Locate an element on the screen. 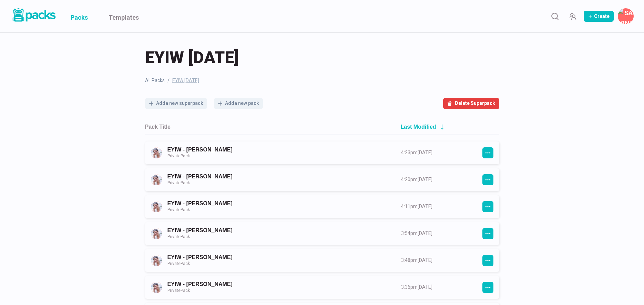 The height and width of the screenshot is (305, 644). button: Manage Team Invites is located at coordinates (572, 16).